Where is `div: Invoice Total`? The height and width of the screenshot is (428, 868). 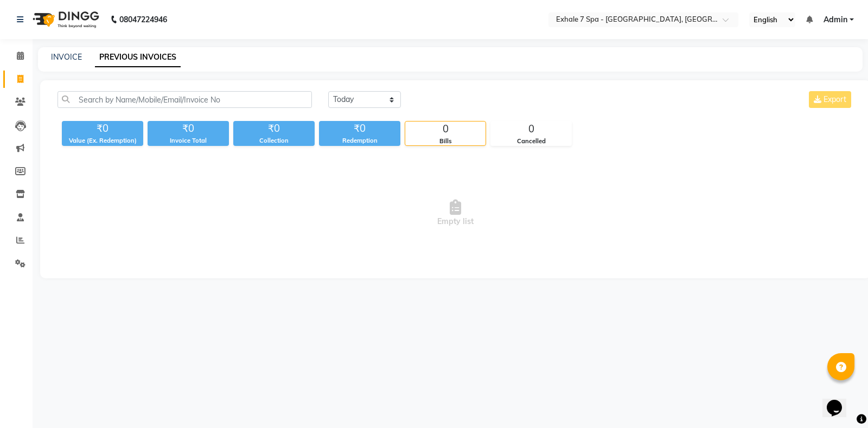 div: Invoice Total is located at coordinates (189, 141).